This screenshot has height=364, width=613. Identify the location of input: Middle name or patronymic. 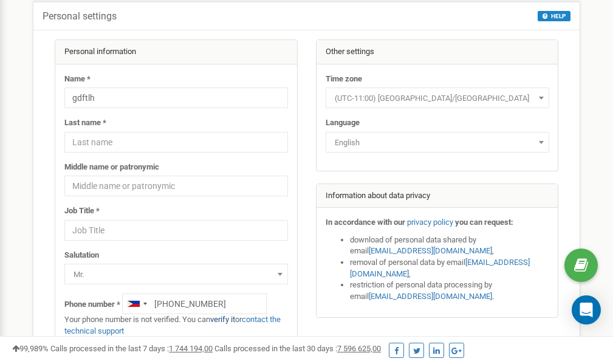
(177, 186).